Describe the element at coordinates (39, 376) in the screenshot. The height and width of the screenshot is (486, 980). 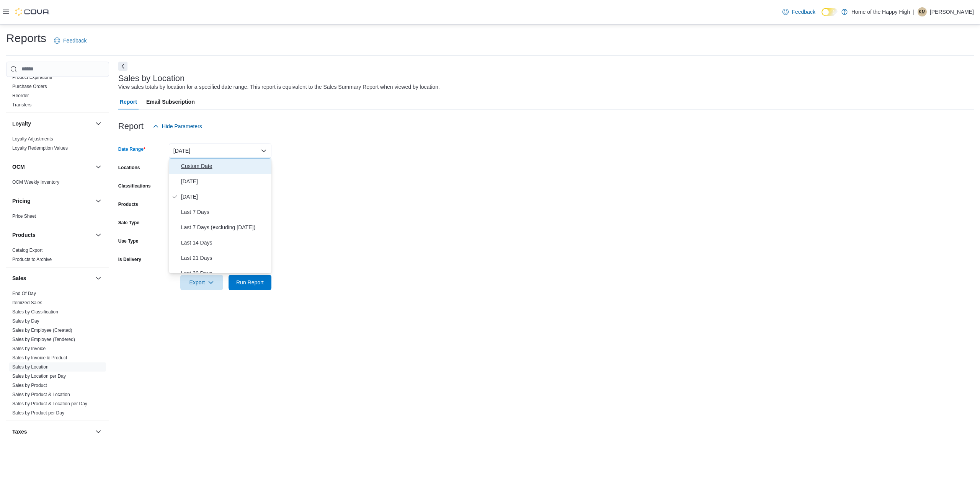
I see `span: Sales by Location per Day` at that location.